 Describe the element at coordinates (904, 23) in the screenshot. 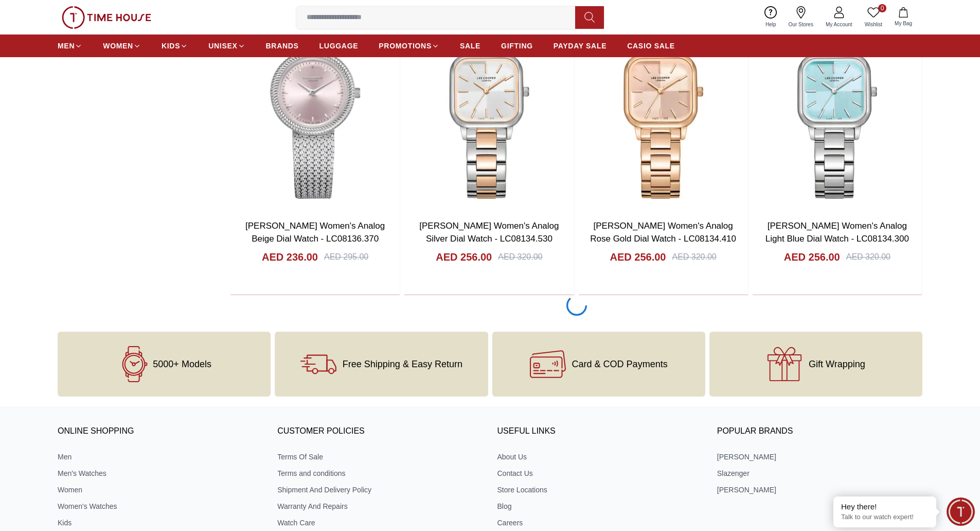

I see `span: My Bag` at that location.